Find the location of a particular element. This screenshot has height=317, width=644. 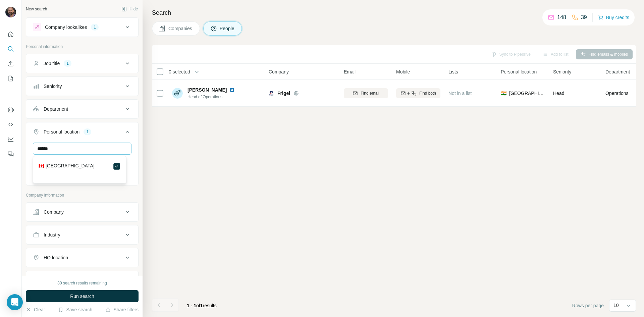

p: Personal information is located at coordinates (82, 47).